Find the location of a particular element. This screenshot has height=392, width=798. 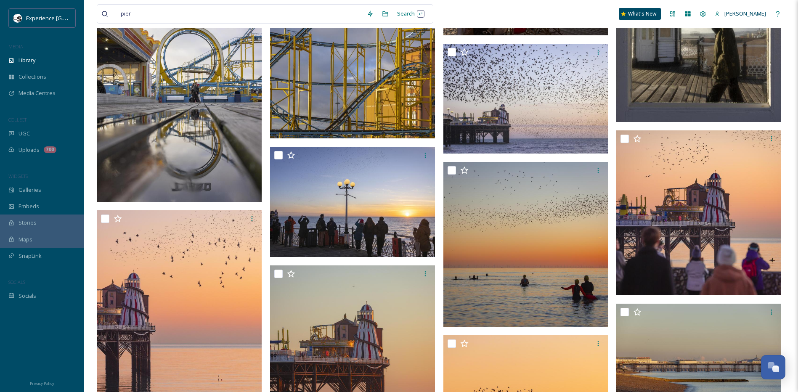

span: Galleries is located at coordinates (30, 190).